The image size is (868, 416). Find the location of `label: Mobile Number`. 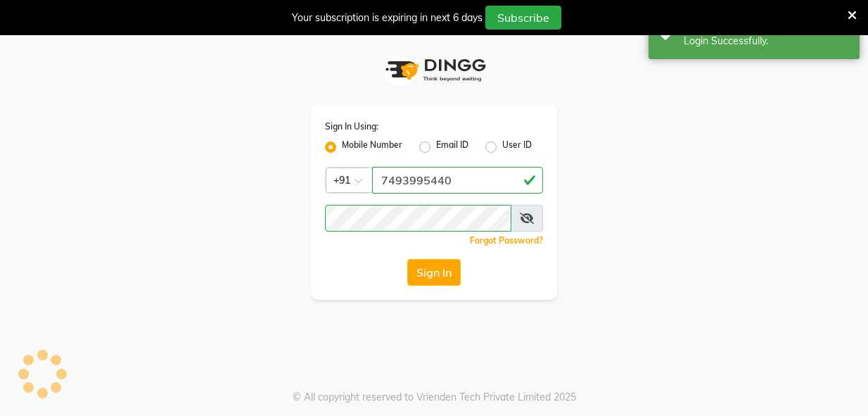

label: Mobile Number is located at coordinates (372, 147).